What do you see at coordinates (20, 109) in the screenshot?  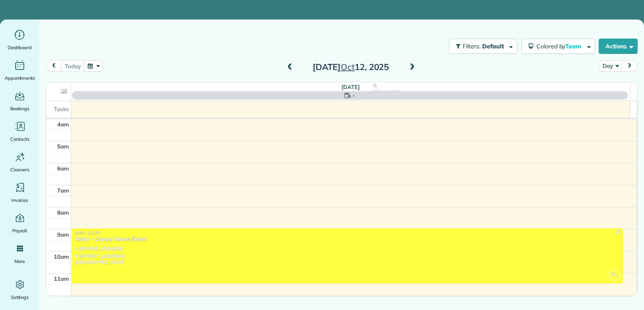 I see `span: Bookings` at bounding box center [20, 109].